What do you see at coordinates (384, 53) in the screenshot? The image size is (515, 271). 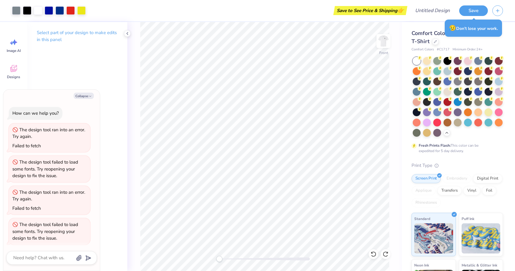 I see `div: Front` at bounding box center [384, 53].